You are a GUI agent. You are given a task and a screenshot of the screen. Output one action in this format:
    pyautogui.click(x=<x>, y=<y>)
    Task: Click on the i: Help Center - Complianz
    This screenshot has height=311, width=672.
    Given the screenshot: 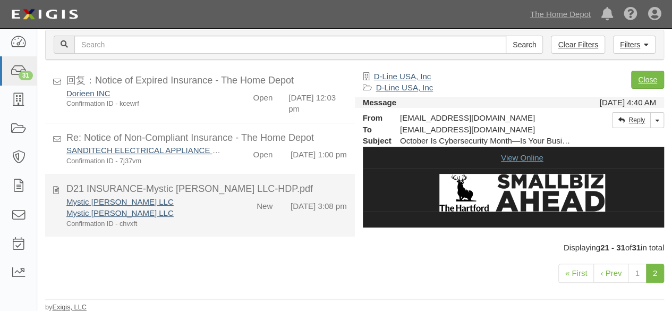 What is the action you would take?
    pyautogui.click(x=630, y=14)
    